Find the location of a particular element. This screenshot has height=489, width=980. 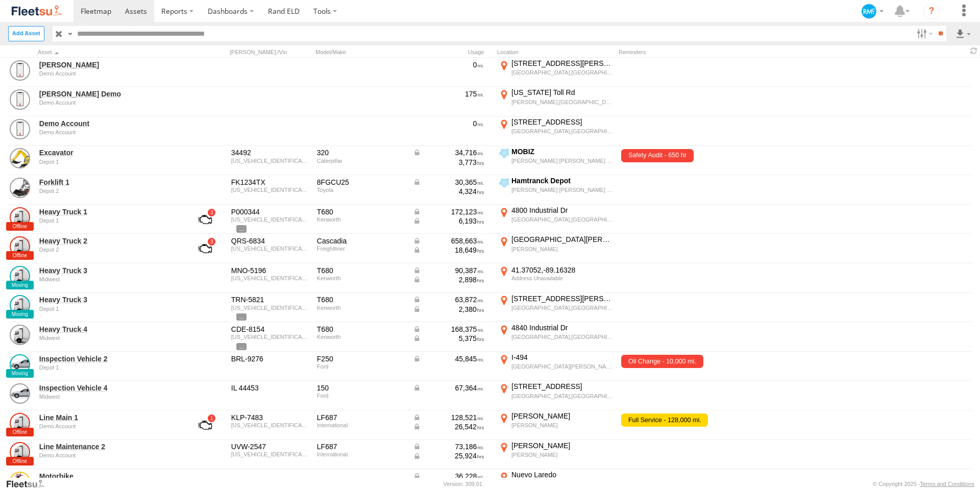

div: © Copyright 2025 - is located at coordinates (924, 484).